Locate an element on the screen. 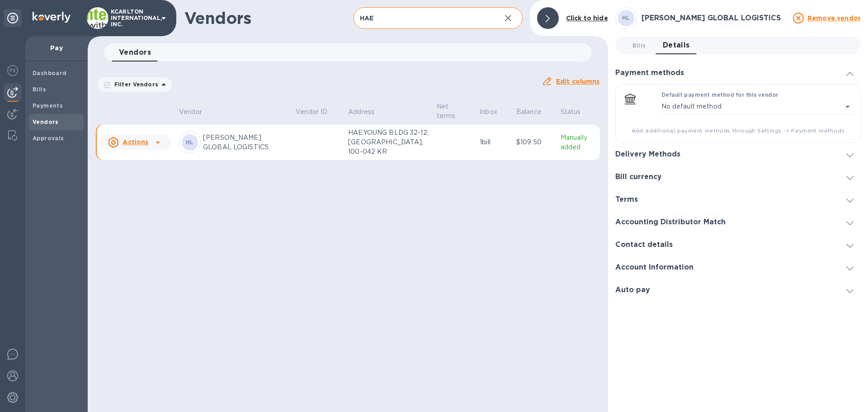  b: Payments is located at coordinates (47, 105).